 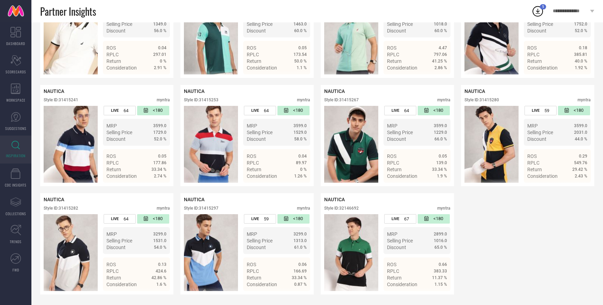 What do you see at coordinates (580, 163) in the screenshot?
I see `span: 549.76` at bounding box center [580, 163].